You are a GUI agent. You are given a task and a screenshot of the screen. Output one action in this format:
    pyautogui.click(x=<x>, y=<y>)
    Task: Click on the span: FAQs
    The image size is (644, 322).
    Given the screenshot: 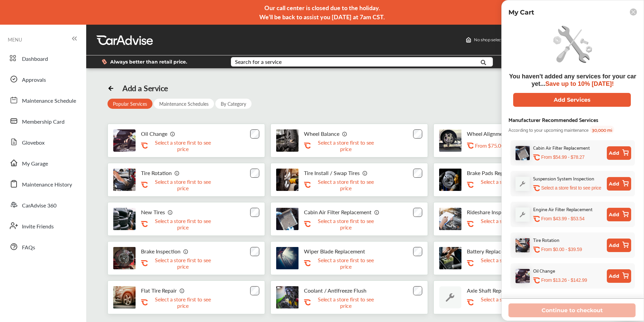 What is the action you would take?
    pyautogui.click(x=28, y=247)
    